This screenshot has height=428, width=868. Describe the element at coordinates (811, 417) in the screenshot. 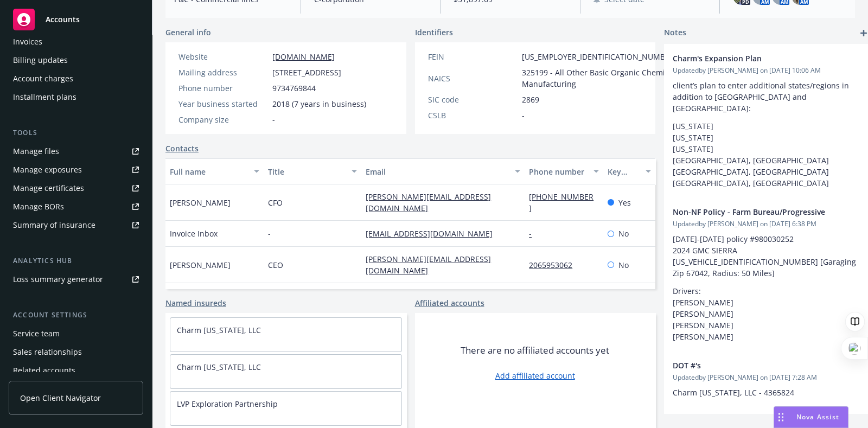

I see `button: Nova Assist` at that location.